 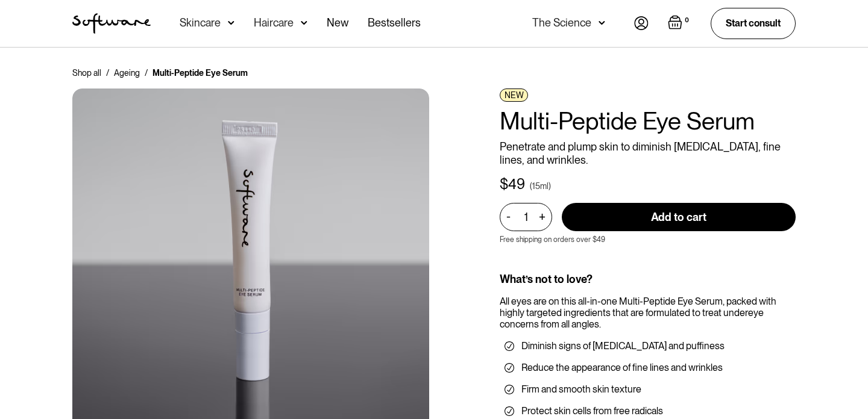 What do you see at coordinates (112, 24) in the screenshot?
I see `a: home` at bounding box center [112, 24].